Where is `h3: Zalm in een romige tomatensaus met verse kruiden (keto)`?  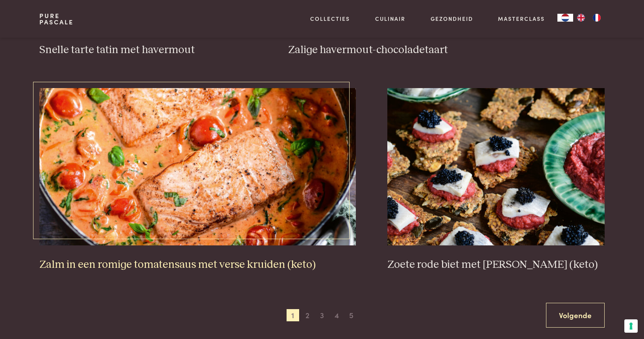
h3: Zalm in een romige tomatensaus met verse kruiden (keto) is located at coordinates (198, 265).